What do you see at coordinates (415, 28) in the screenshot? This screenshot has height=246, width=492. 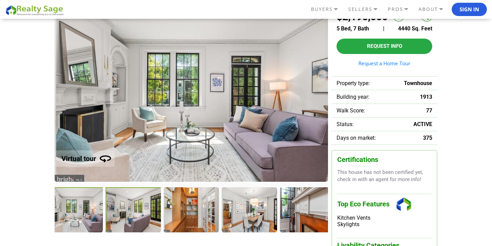 I see `span: 4440 Sq. Feet` at bounding box center [415, 28].